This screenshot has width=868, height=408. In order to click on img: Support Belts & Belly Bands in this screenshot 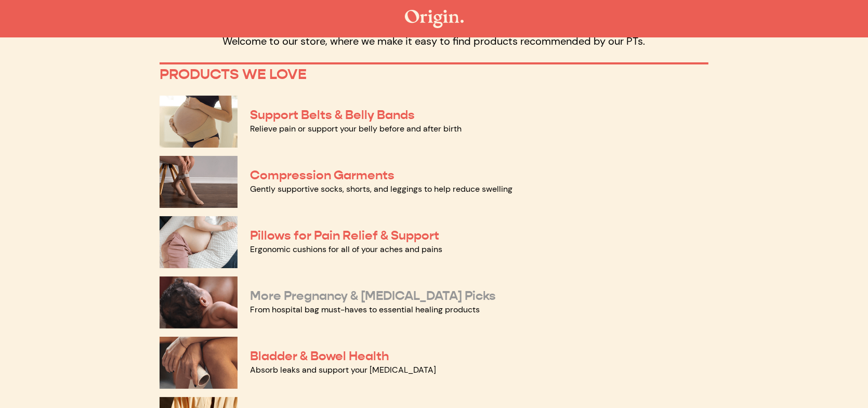, I will do `click(198, 122)`.